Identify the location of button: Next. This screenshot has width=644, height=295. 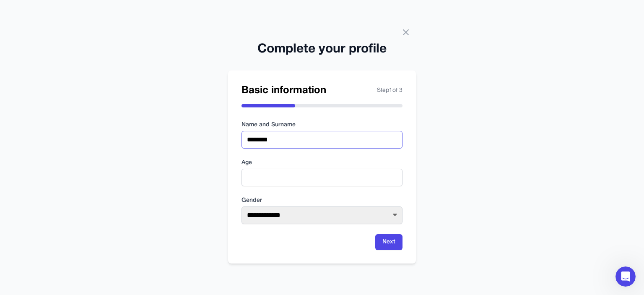
(388, 242).